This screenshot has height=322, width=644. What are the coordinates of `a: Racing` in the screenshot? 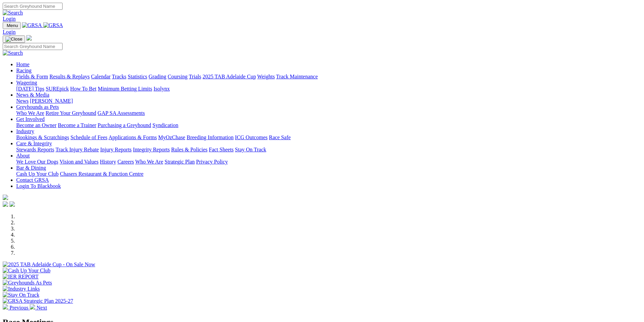 It's located at (24, 70).